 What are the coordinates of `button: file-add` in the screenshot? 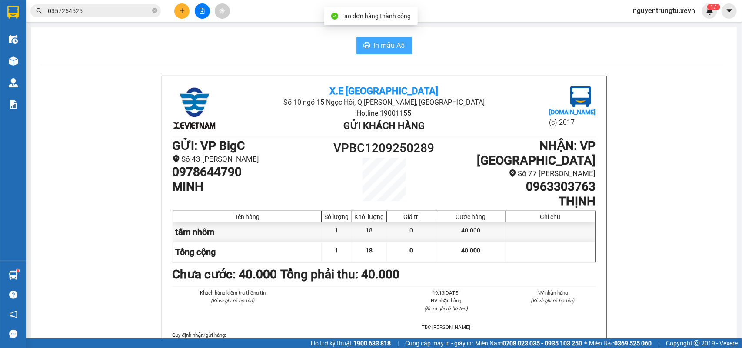 It's located at (202, 11).